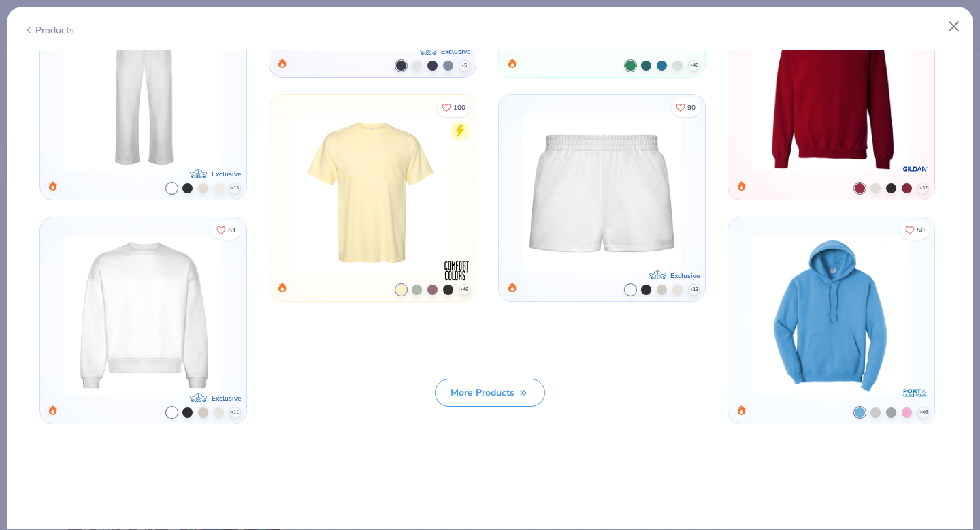 The image size is (980, 530). I want to click on button: More Products, so click(490, 393).